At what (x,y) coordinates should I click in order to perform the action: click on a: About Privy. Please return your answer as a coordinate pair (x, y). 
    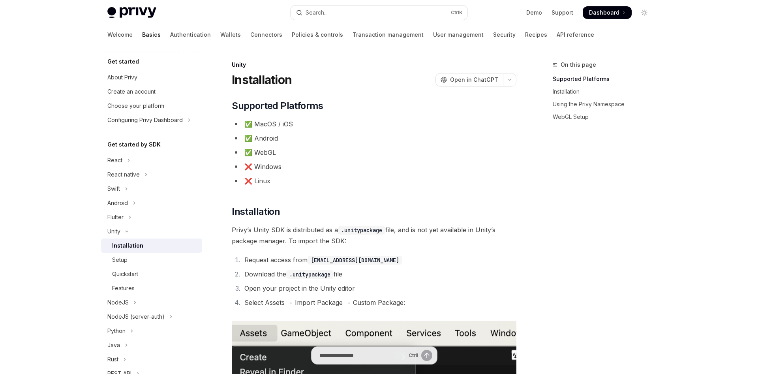
    Looking at the image, I should click on (152, 77).